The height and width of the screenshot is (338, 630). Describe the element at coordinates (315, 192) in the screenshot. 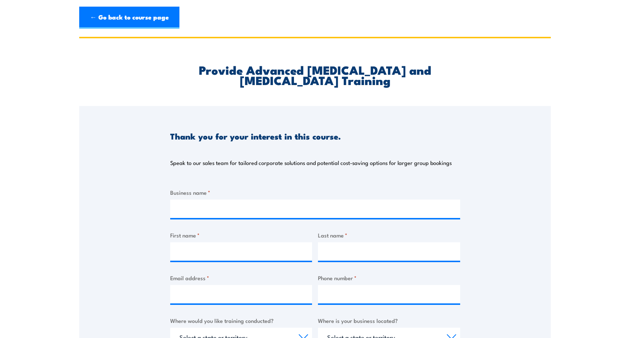

I see `label: Business name` at that location.